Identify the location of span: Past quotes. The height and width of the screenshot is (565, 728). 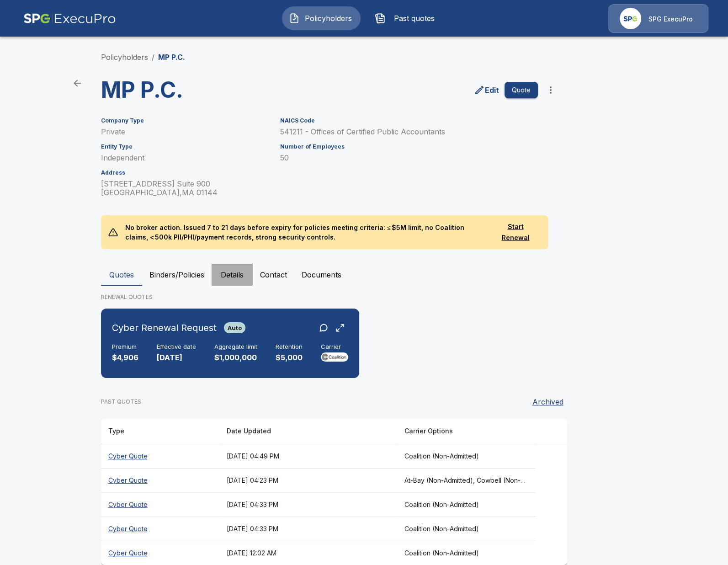
(415, 18).